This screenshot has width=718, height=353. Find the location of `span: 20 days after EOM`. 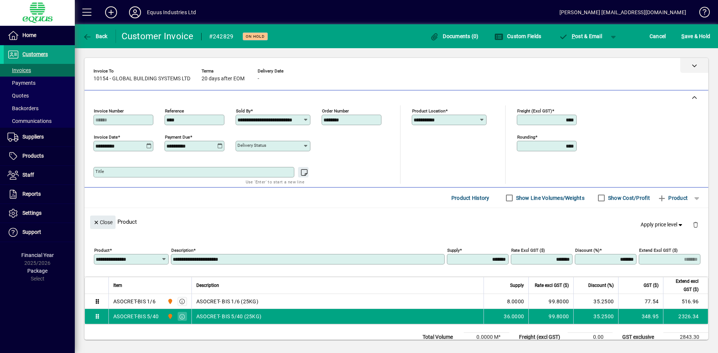

span: 20 days after EOM is located at coordinates (223, 79).